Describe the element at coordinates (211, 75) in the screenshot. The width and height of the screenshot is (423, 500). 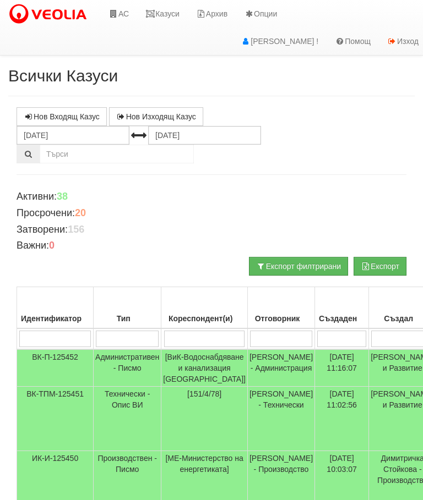
I see `h2: Всички Казуси` at that location.